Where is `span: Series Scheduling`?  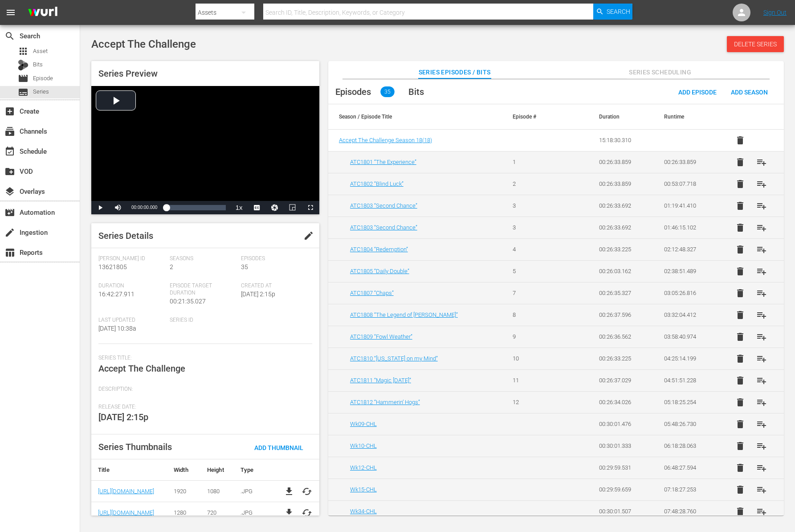 span: Series Scheduling is located at coordinates (660, 72).